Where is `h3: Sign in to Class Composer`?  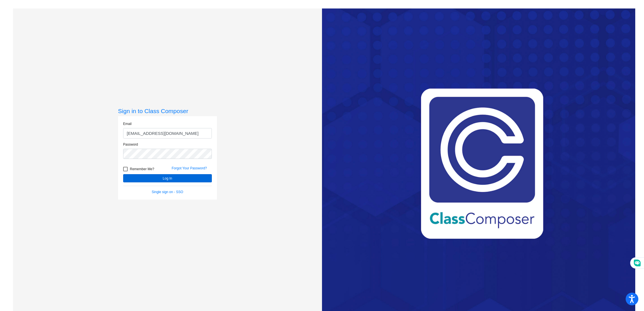 h3: Sign in to Class Composer is located at coordinates (167, 111).